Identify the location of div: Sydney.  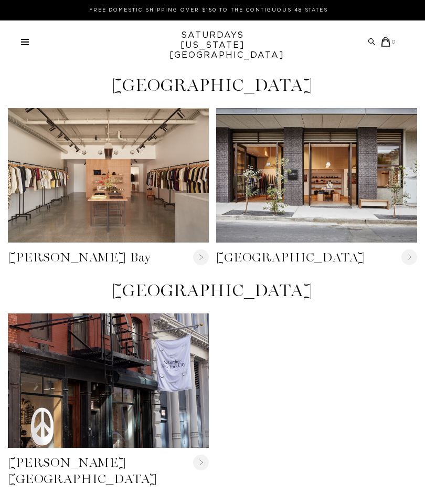
(317, 175).